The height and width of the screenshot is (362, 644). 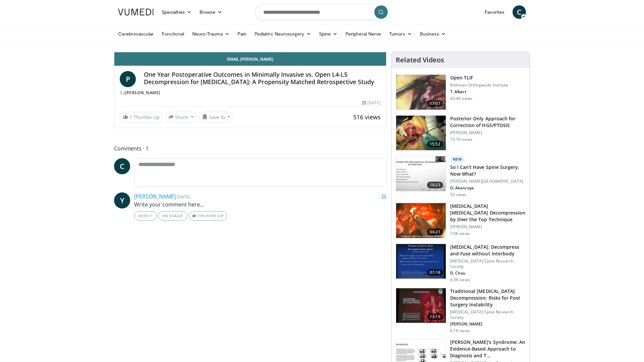 I want to click on a: Cerebrovascular, so click(x=136, y=34).